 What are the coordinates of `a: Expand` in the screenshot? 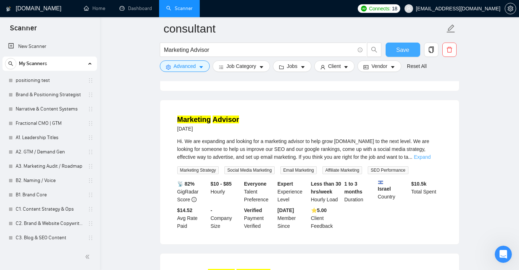 It's located at (422, 157).